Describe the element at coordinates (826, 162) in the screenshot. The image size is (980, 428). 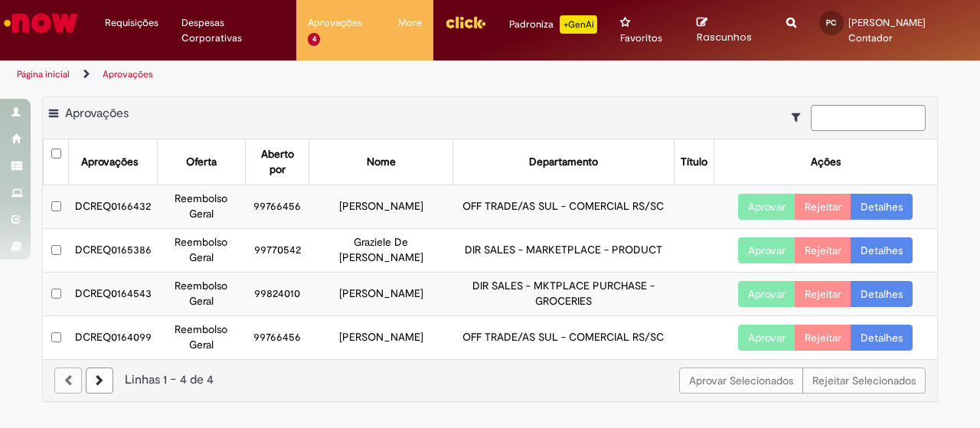
I see `div: Ações` at that location.